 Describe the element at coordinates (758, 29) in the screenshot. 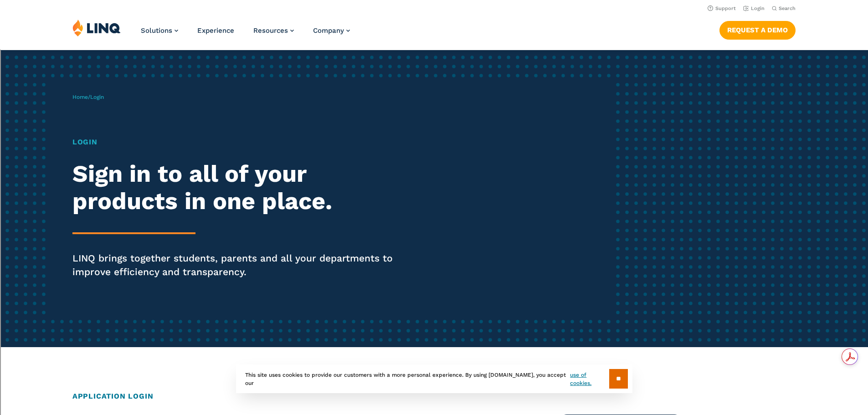

I see `nav: Button Navigation` at that location.